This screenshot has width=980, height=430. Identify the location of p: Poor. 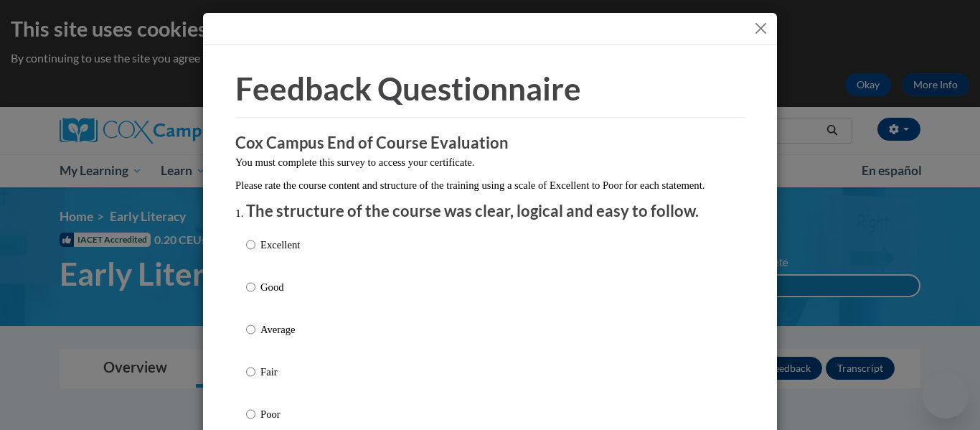
(280, 414).